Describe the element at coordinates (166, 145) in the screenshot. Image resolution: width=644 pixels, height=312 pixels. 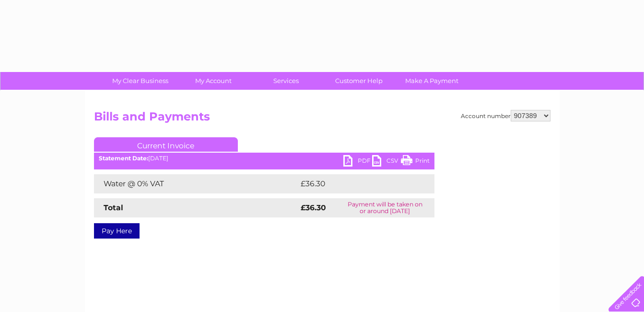
I see `a: Current Invoice` at that location.